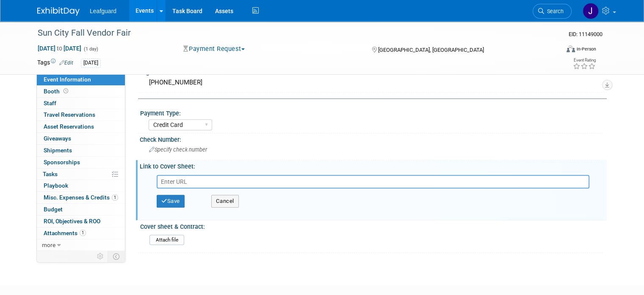 The width and height of the screenshot is (644, 295). What do you see at coordinates (81, 221) in the screenshot?
I see `a: ROI, Objectives & ROO` at bounding box center [81, 221].